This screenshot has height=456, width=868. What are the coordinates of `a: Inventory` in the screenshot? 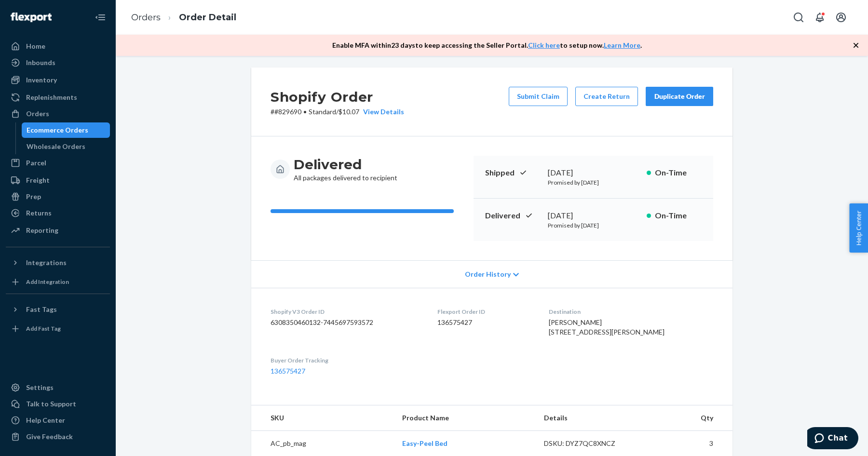 It's located at (58, 80).